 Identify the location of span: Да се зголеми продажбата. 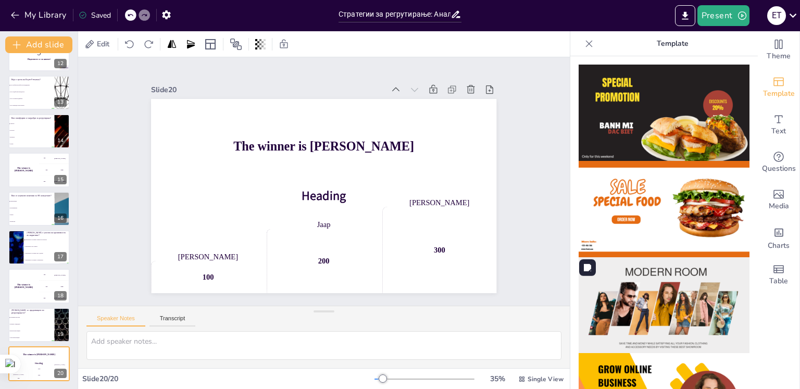
(32, 98).